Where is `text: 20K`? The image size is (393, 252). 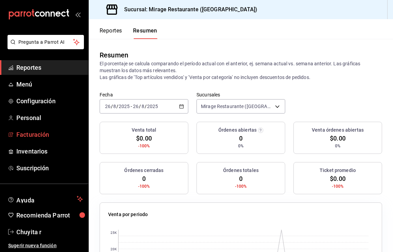 text: 20K is located at coordinates (114, 249).